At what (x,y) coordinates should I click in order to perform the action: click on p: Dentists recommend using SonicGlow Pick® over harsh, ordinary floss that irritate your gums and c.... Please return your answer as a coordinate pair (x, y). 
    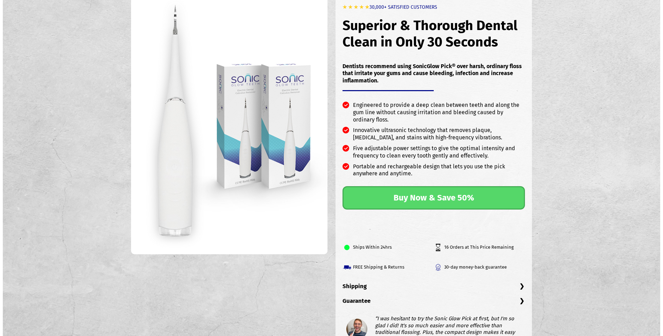
    Looking at the image, I should click on (434, 74).